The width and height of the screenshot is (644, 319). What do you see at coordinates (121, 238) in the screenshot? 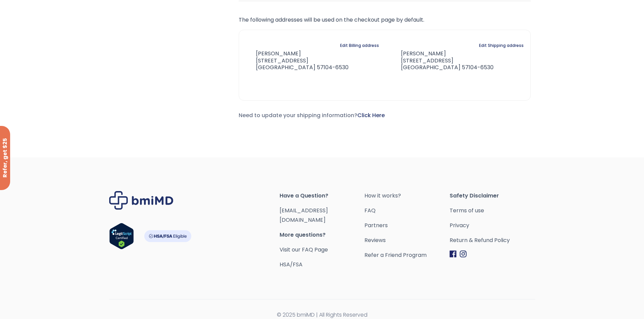
I see `a: Verify LegitScript Approval for www.bmimd.com` at bounding box center [121, 238].